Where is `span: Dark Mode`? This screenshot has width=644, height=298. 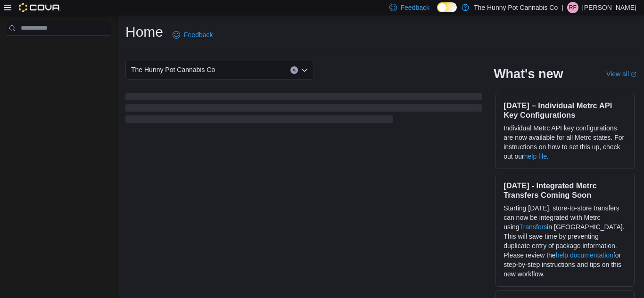 span: Dark Mode is located at coordinates (438, 12).